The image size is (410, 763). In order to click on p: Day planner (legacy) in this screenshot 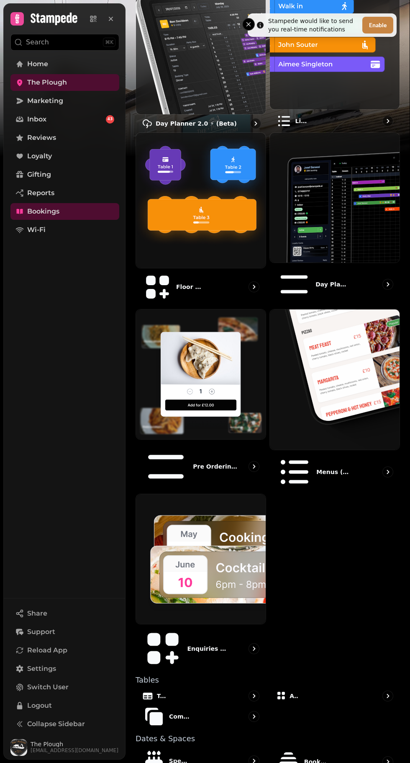, I will do `click(333, 284)`.